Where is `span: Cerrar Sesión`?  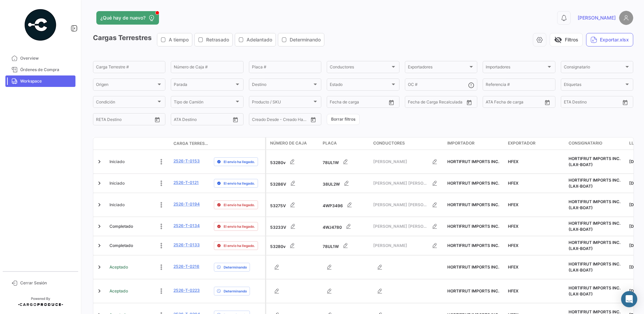
span: Cerrar Sesión is located at coordinates (47, 283).